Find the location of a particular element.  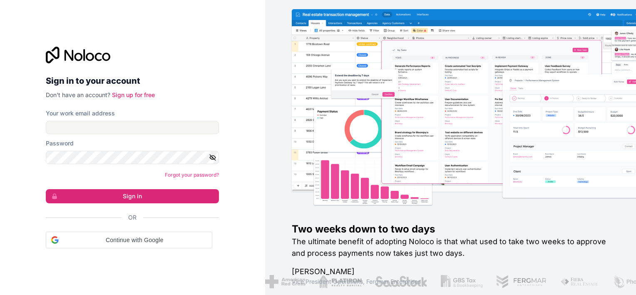

h2: The ultimate benefit of adopting Noloco is that what used to take two weeks to approve and proces... is located at coordinates (451, 247).